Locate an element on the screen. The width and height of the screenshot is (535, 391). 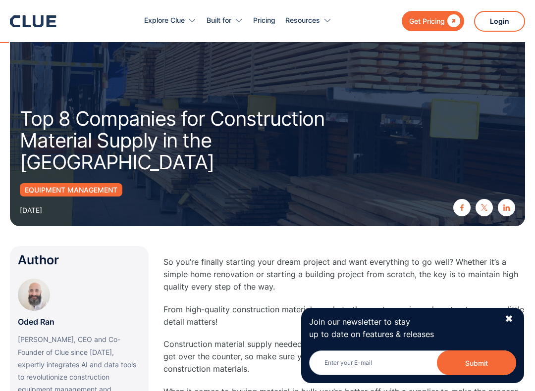
p: So you’re finally starting your dream project and want everything to go well? Whether it’s a simp... is located at coordinates (344, 275).